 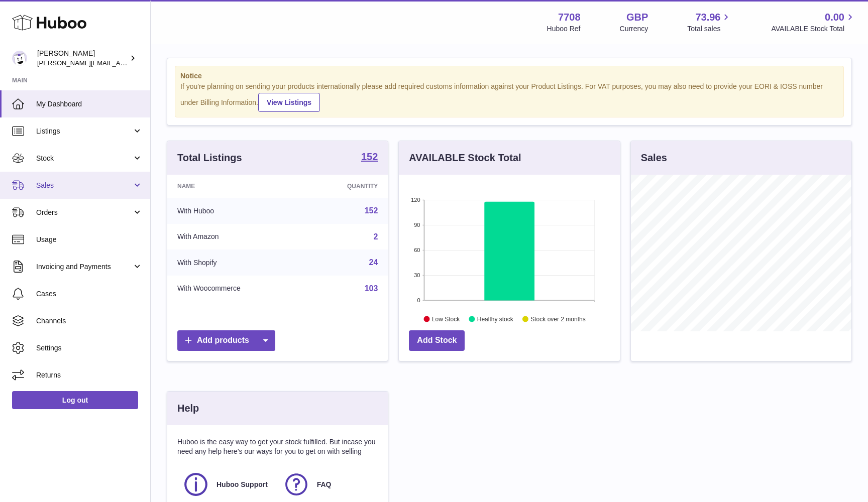 What do you see at coordinates (569, 17) in the screenshot?
I see `strong: 7708` at bounding box center [569, 17].